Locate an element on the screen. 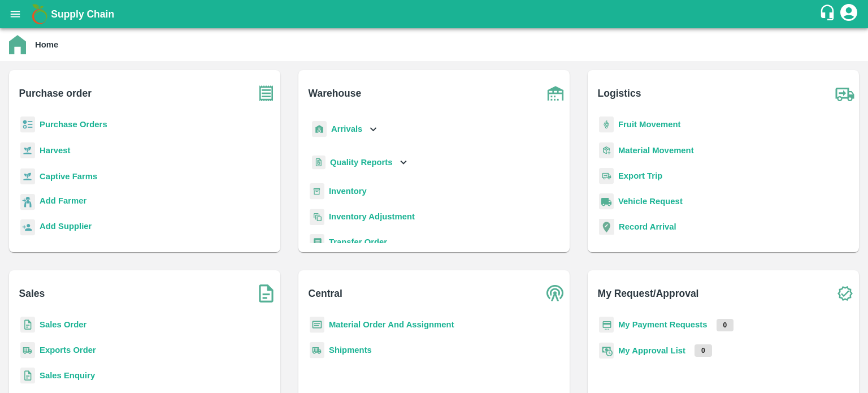  img: recordArrival is located at coordinates (606, 226).